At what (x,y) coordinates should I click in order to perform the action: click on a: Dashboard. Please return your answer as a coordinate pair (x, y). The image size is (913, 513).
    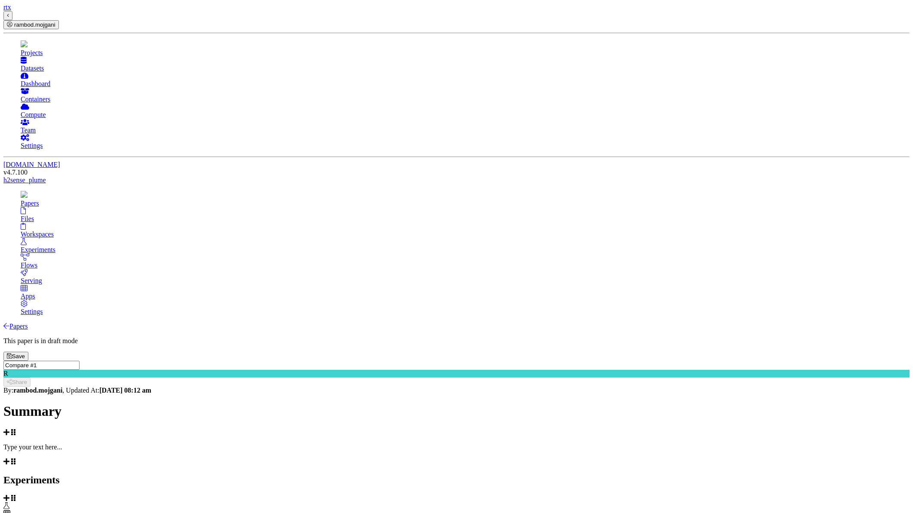
    Looking at the image, I should click on (465, 80).